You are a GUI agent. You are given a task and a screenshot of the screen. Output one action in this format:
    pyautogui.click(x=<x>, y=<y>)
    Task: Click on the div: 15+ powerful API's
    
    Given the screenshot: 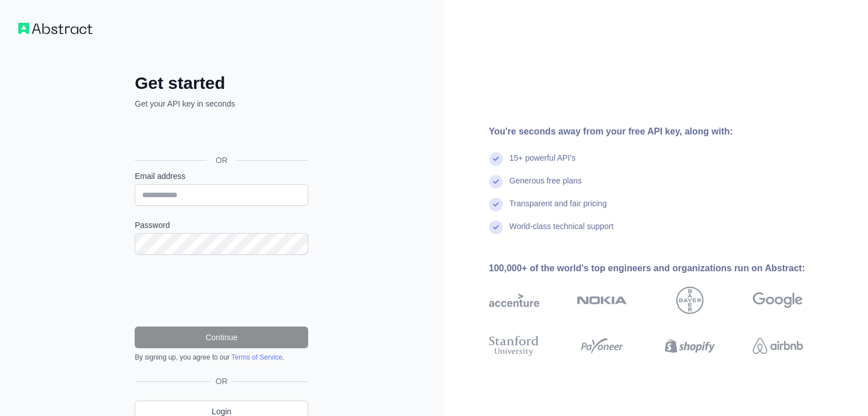 What is the action you would take?
    pyautogui.click(x=543, y=164)
    